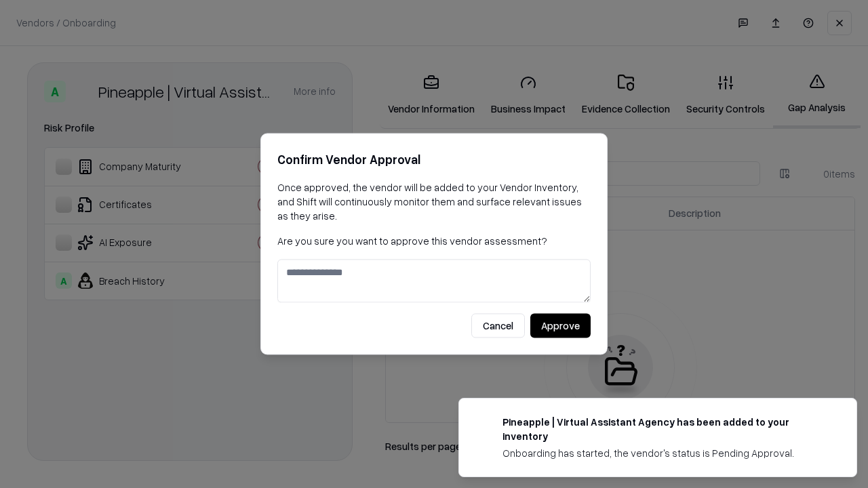  Describe the element at coordinates (498, 326) in the screenshot. I see `button: Cancel` at that location.